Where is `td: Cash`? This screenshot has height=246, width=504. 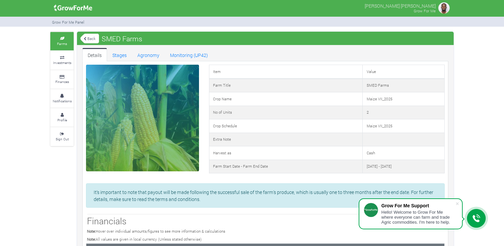 td: Cash is located at coordinates (404, 153).